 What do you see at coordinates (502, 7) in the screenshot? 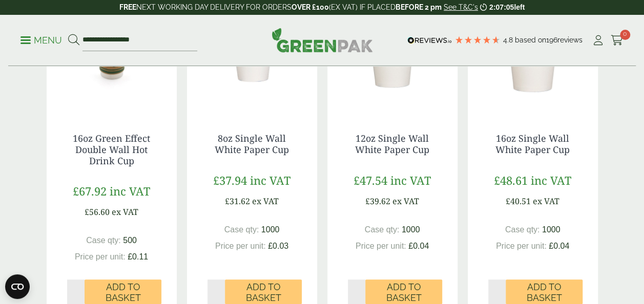
I see `span: 2:07:05` at bounding box center [502, 7].